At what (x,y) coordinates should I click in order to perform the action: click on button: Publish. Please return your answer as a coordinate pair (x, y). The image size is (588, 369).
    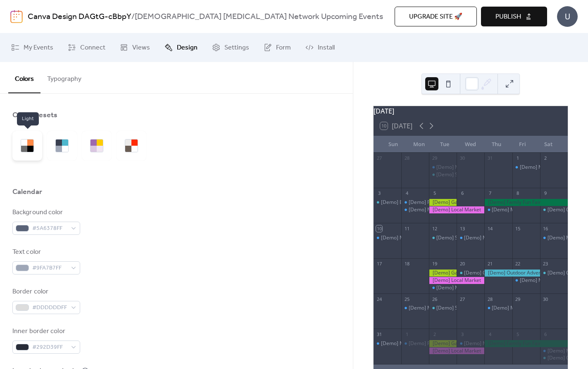
    Looking at the image, I should click on (515, 16).